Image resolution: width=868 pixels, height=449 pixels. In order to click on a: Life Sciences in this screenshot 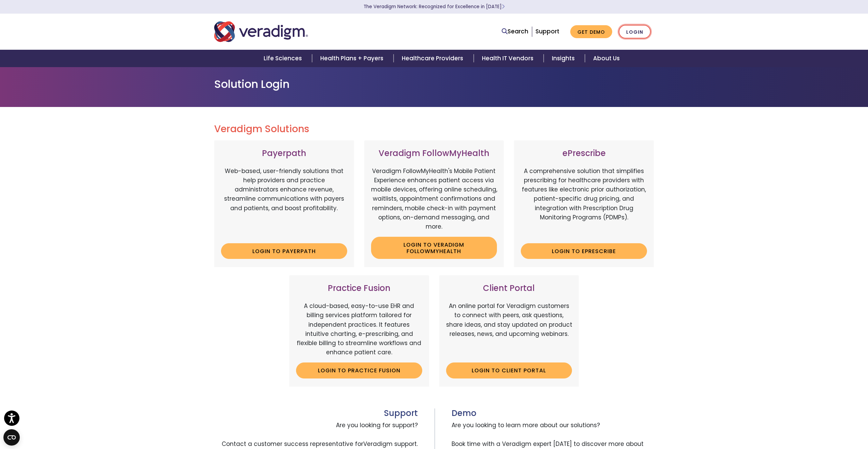, I will do `click(284, 58)`.